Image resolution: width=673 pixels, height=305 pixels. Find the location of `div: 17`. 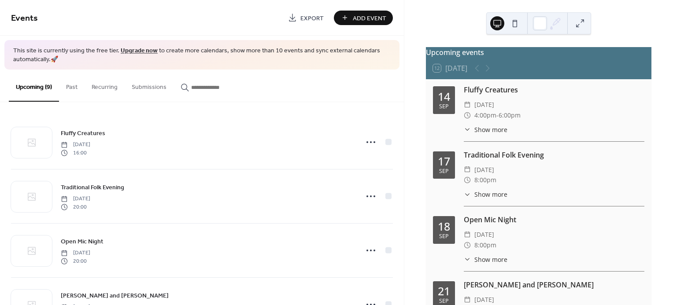

div: 17 is located at coordinates (444, 161).